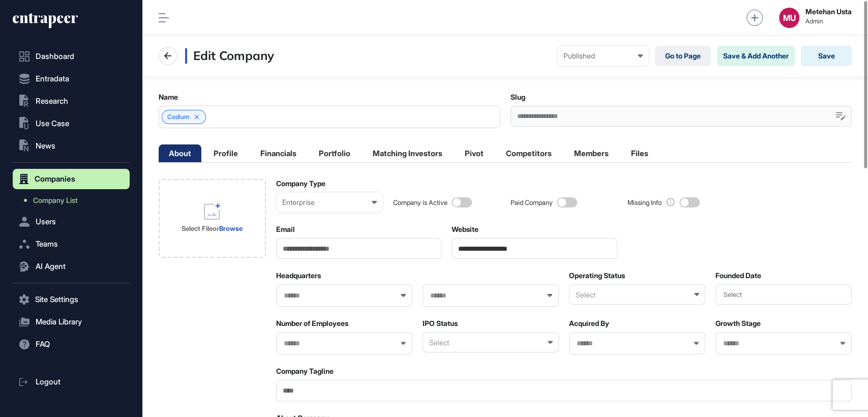 This screenshot has height=417, width=868. Describe the element at coordinates (55, 200) in the screenshot. I see `span: Company List` at that location.